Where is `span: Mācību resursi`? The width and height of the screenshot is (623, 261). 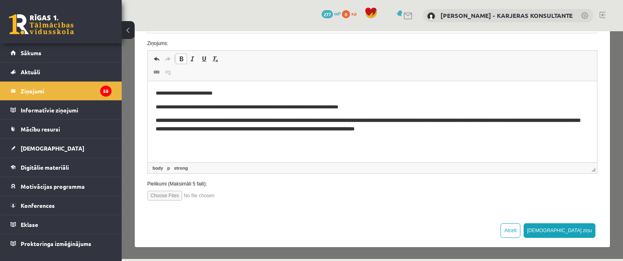 span: Mācību resursi is located at coordinates (40, 129).